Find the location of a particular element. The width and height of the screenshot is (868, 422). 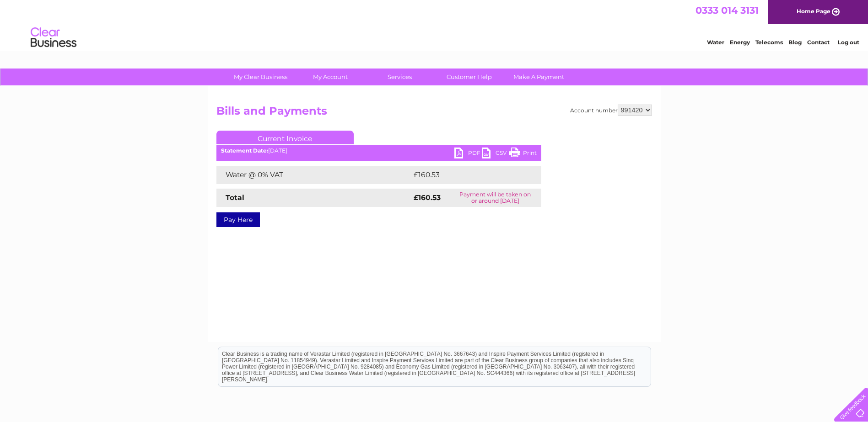

a: My Account is located at coordinates (330, 77).